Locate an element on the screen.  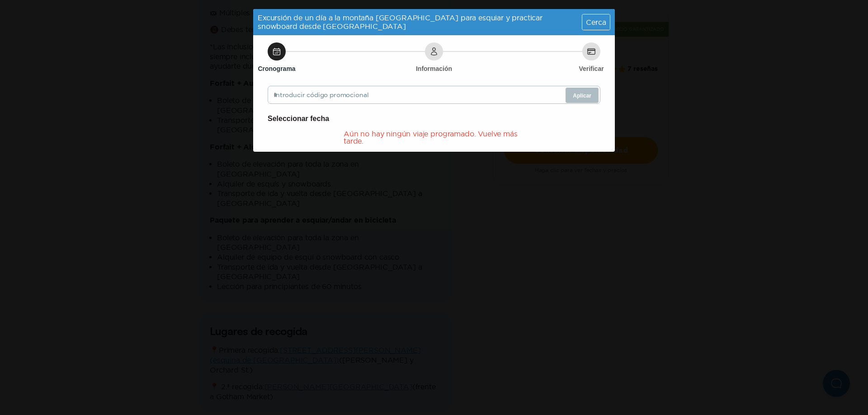
font: Información is located at coordinates (434, 69).